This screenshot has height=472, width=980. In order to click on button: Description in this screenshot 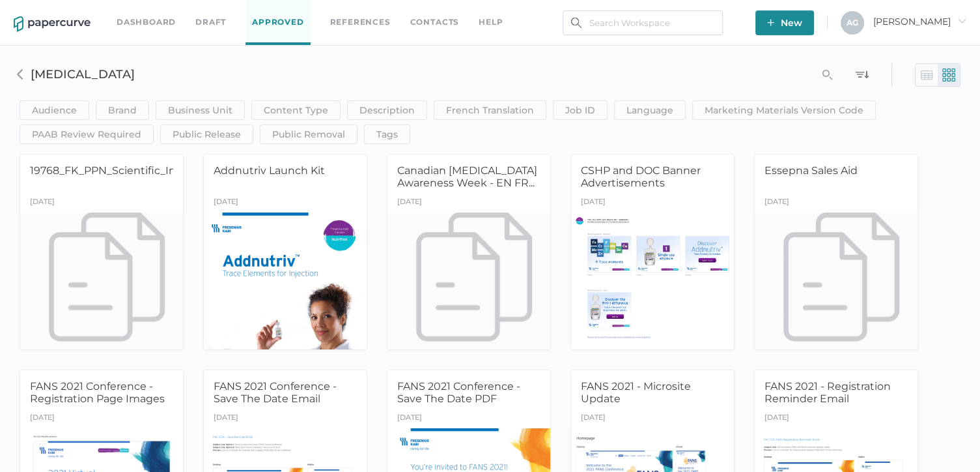, I will do `click(387, 110)`.